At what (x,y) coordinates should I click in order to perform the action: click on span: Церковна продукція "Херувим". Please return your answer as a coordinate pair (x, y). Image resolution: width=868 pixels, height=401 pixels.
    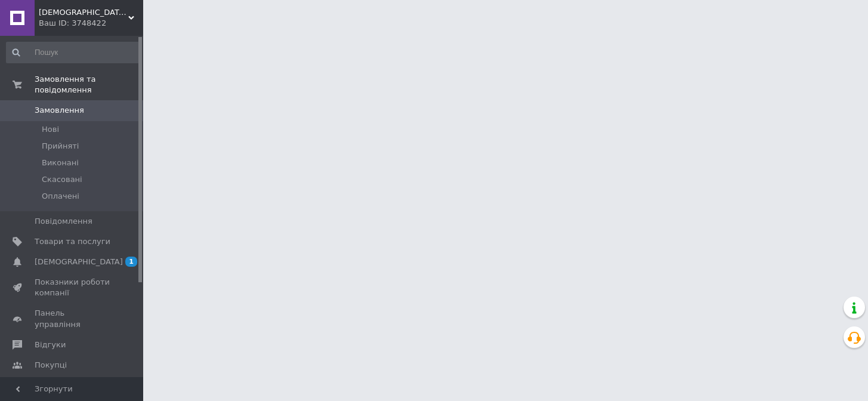
    Looking at the image, I should click on (84, 12).